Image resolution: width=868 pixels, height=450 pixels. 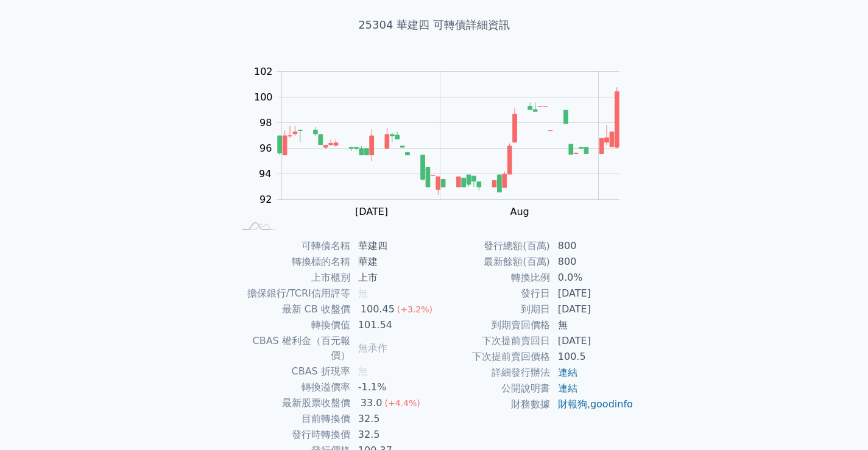 I want to click on td: 華建, so click(x=392, y=262).